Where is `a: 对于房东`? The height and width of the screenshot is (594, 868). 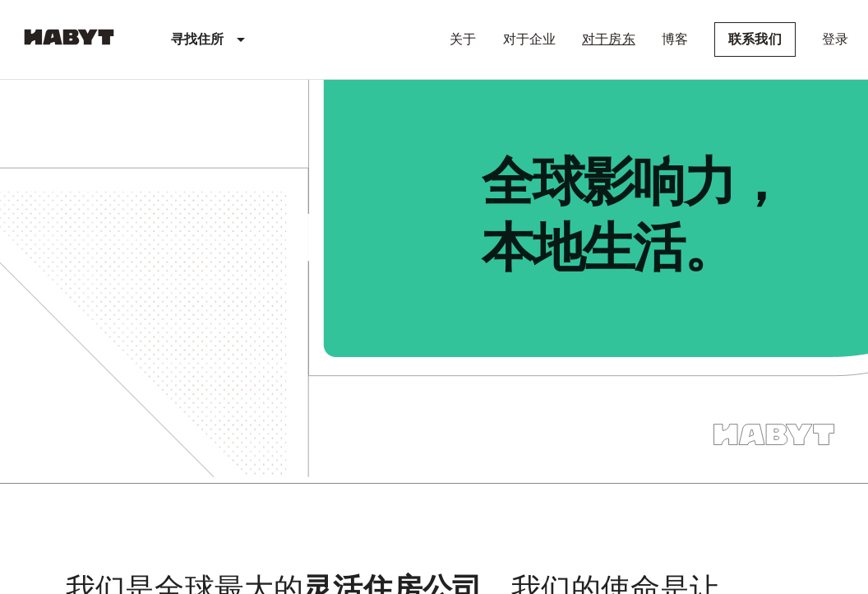
a: 对于房东 is located at coordinates (608, 39).